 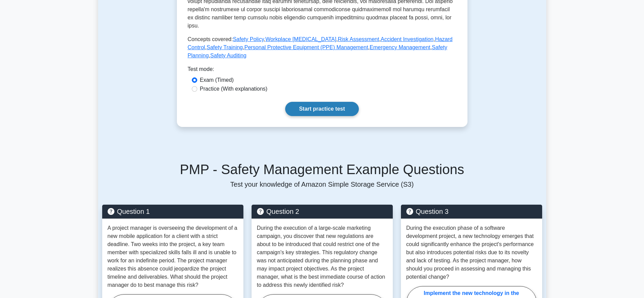 What do you see at coordinates (173, 212) in the screenshot?
I see `h5: Question 1` at bounding box center [173, 212].